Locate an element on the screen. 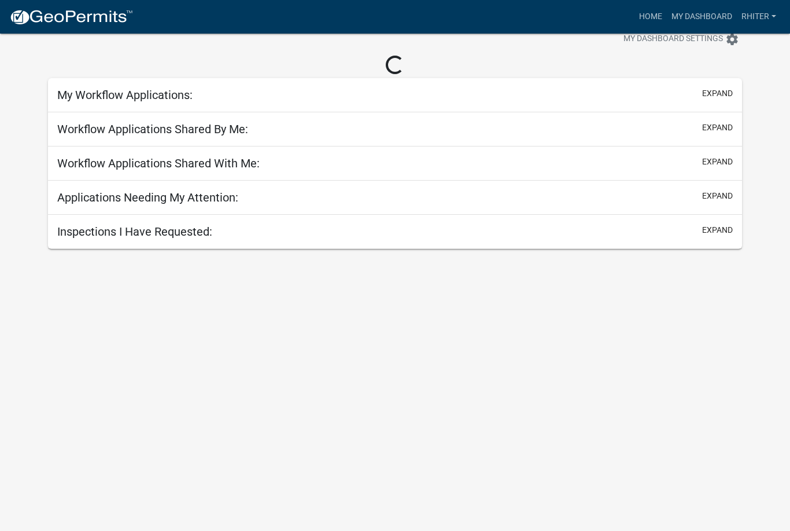  span: My Dashboard Settings is located at coordinates (673, 39).